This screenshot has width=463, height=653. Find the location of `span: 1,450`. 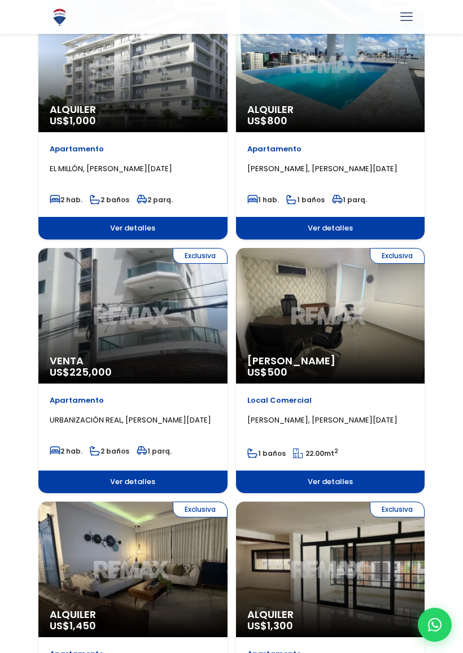

span: 1,450 is located at coordinates (82, 625).